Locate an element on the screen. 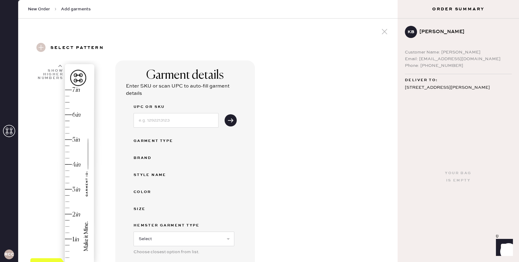 This screenshot has width=519, height=262. div: Choose closest option from list. is located at coordinates (184, 252).